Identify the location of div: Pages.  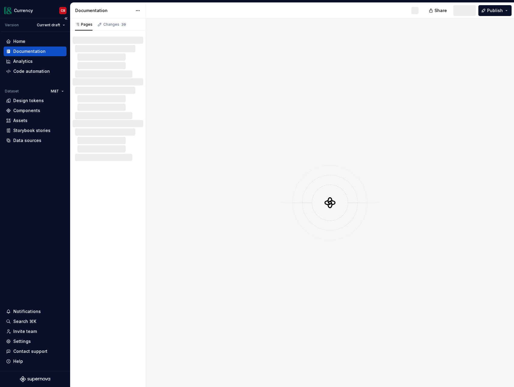
(84, 24).